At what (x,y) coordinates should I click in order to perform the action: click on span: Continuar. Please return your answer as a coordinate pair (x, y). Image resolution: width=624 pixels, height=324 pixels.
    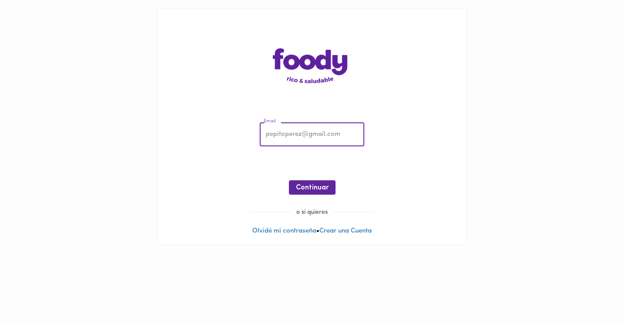
    Looking at the image, I should click on (312, 188).